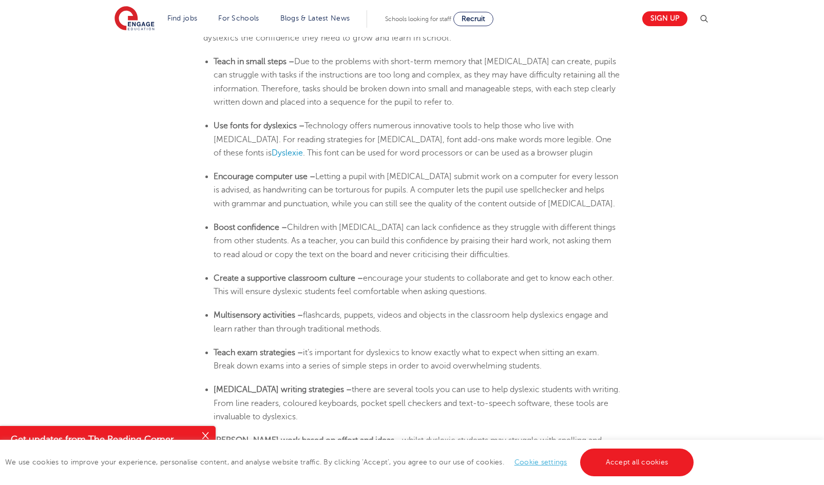 The height and width of the screenshot is (485, 824). What do you see at coordinates (474, 19) in the screenshot?
I see `a: Recruit` at bounding box center [474, 19].